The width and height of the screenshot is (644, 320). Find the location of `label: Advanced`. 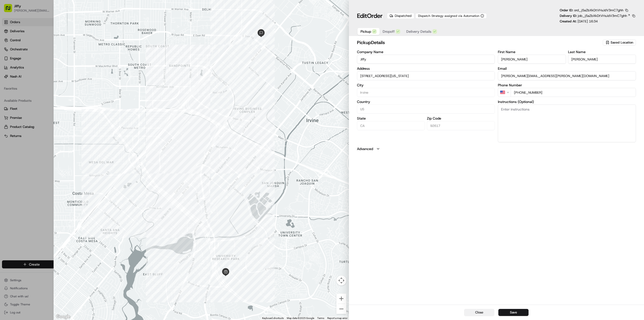

label: Advanced is located at coordinates (365, 149).